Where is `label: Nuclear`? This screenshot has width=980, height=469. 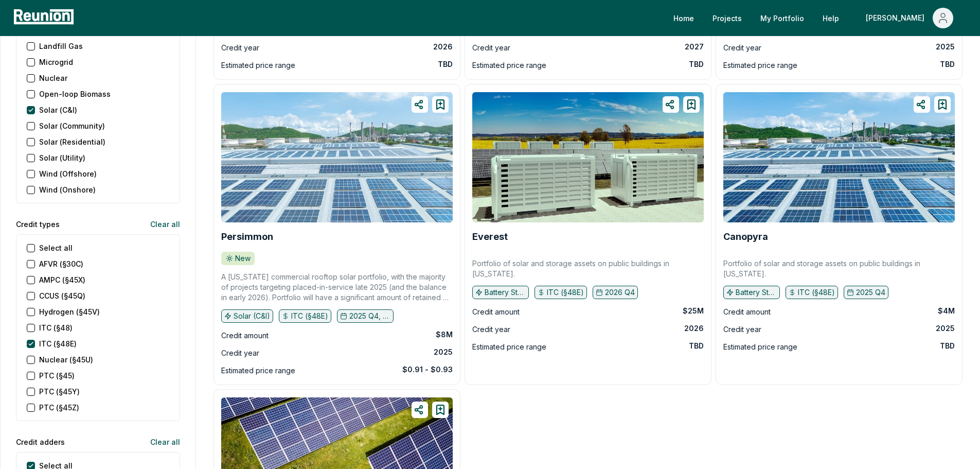
label: Nuclear is located at coordinates (53, 78).